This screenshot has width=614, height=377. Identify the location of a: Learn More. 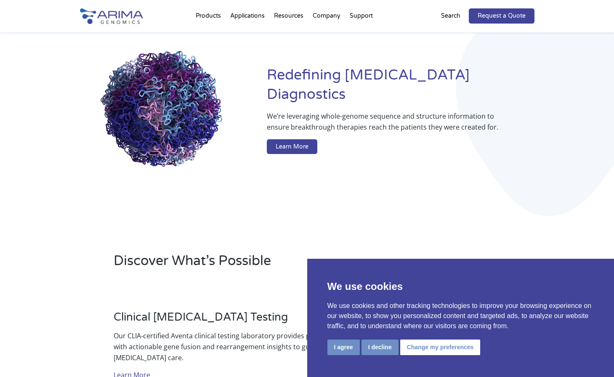
(292, 147).